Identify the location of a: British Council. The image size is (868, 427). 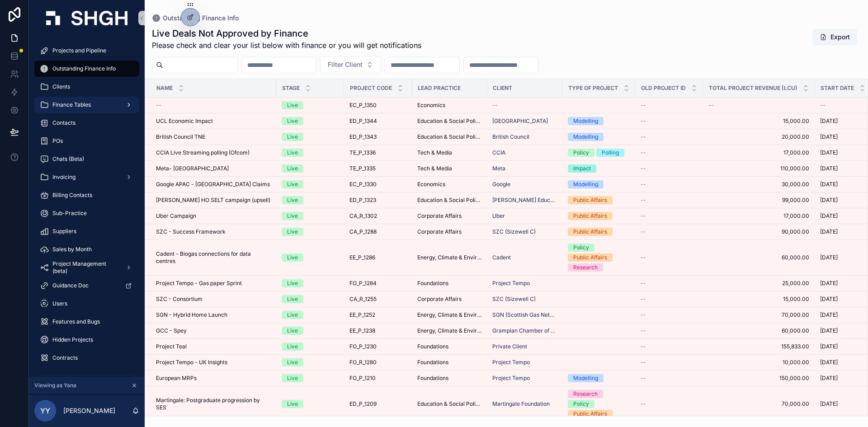
(524, 137).